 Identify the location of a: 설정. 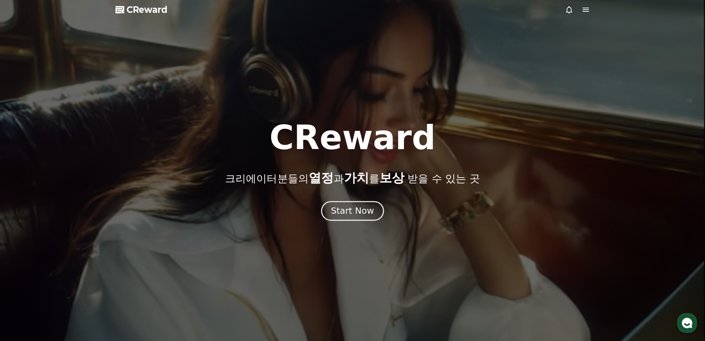
(111, 228).